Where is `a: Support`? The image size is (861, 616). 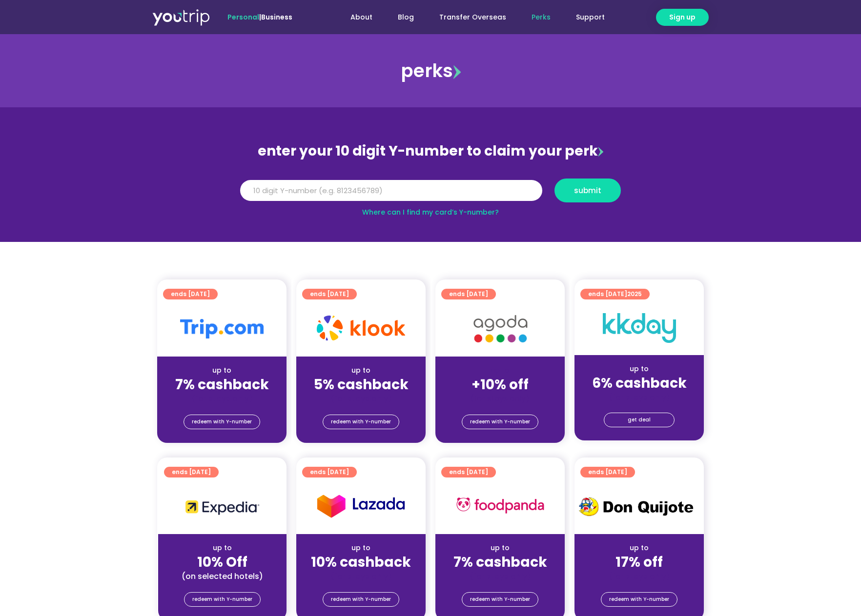
a: Support is located at coordinates (590, 17).